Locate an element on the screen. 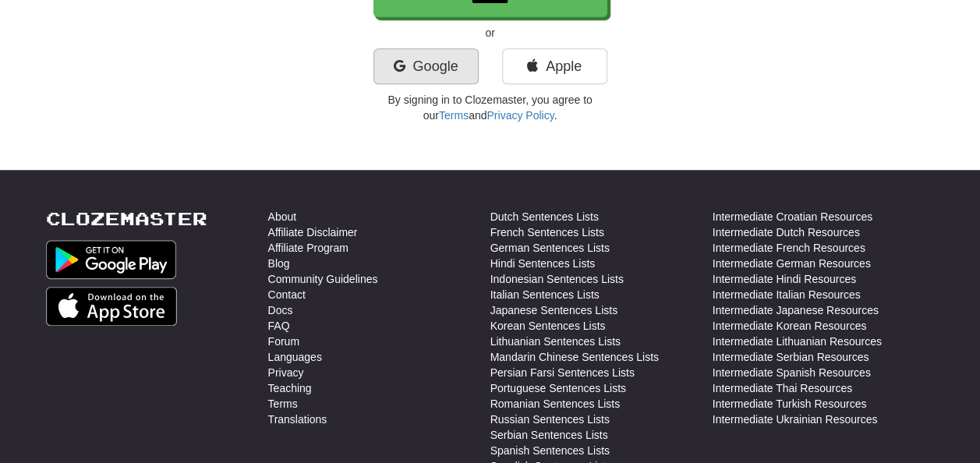 This screenshot has height=463, width=980. a: Apple is located at coordinates (555, 67).